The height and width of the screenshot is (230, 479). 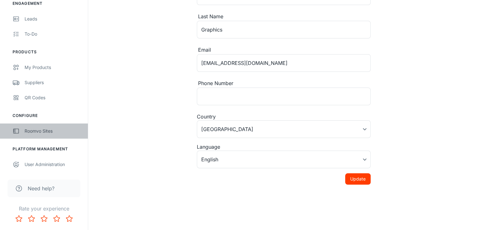 I want to click on div: Country, so click(x=284, y=116).